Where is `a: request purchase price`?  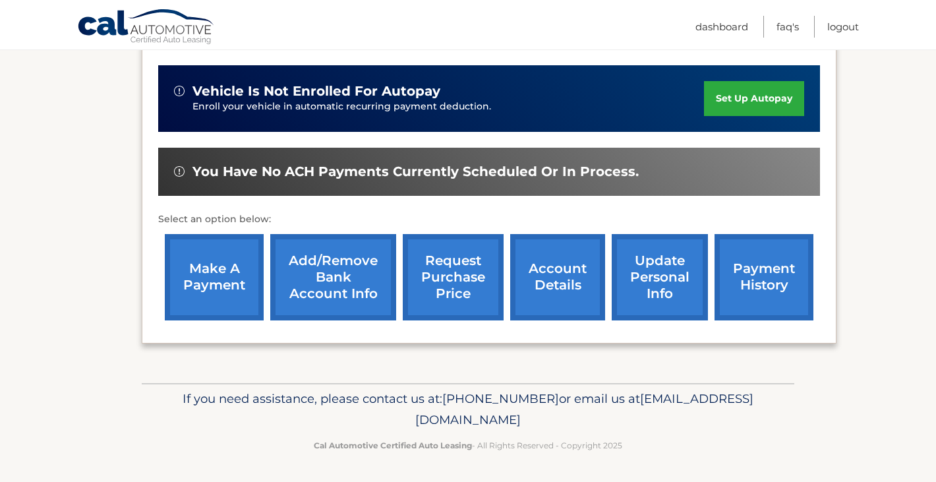
a: request purchase price is located at coordinates (453, 277).